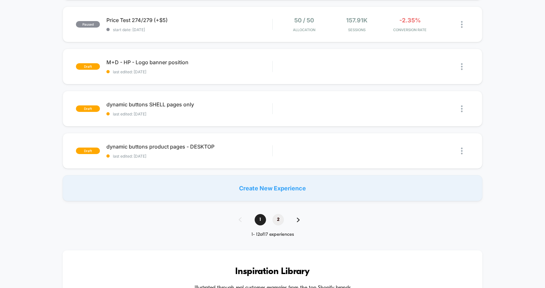  Describe the element at coordinates (357, 30) in the screenshot. I see `span: Sessions` at that location.